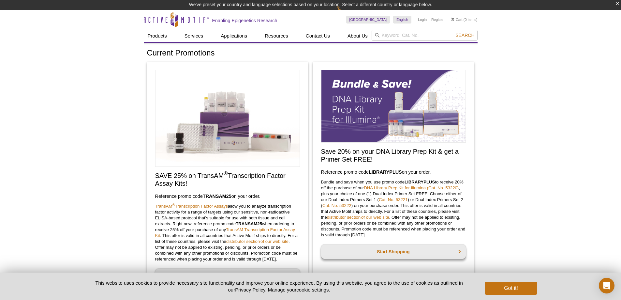 The height and width of the screenshot is (300, 621). I want to click on p: This website uses cookies to provide necessary site functionality and improve your online experie..., so click(279, 286).